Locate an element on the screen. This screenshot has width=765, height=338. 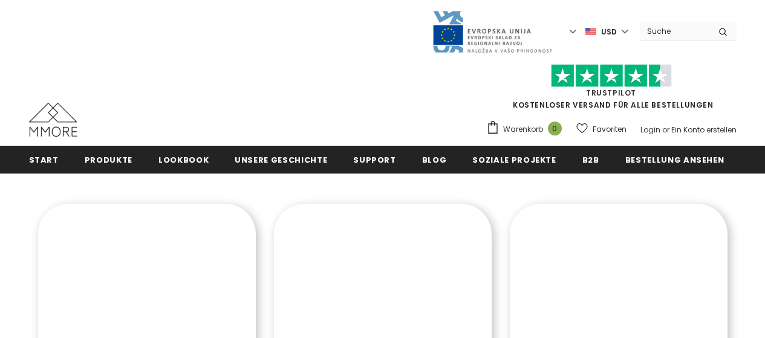
span: Lookbook is located at coordinates (183, 160).